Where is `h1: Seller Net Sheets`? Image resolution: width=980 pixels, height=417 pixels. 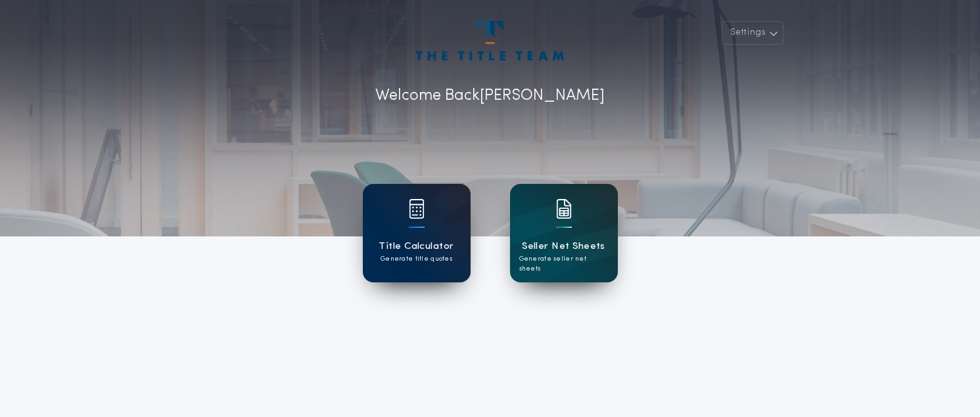 h1: Seller Net Sheets is located at coordinates (564, 246).